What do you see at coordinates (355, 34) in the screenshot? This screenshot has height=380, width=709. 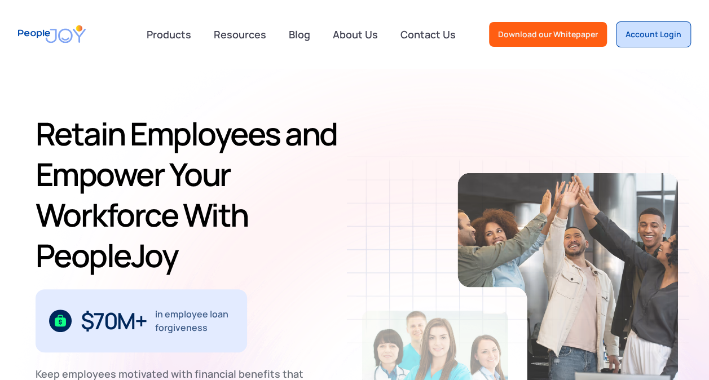 I see `a: About Us` at bounding box center [355, 34].